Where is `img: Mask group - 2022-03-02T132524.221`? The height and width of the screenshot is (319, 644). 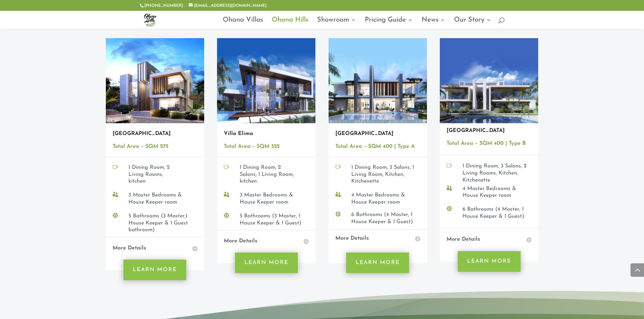
img: Mask group - 2022-03-02T132524.221 is located at coordinates (378, 81).